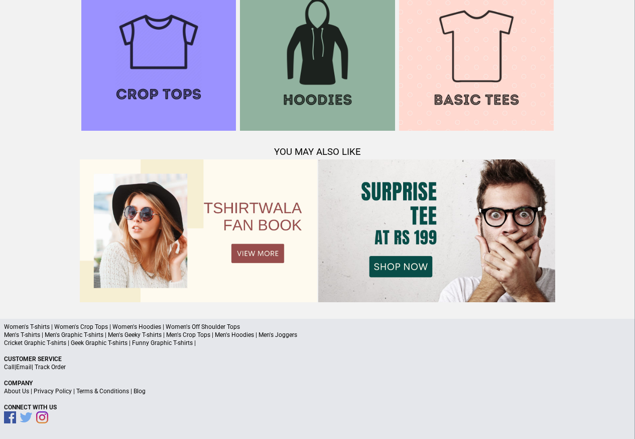  I want to click on span: YOU MAY ALSO LIKE, so click(317, 152).